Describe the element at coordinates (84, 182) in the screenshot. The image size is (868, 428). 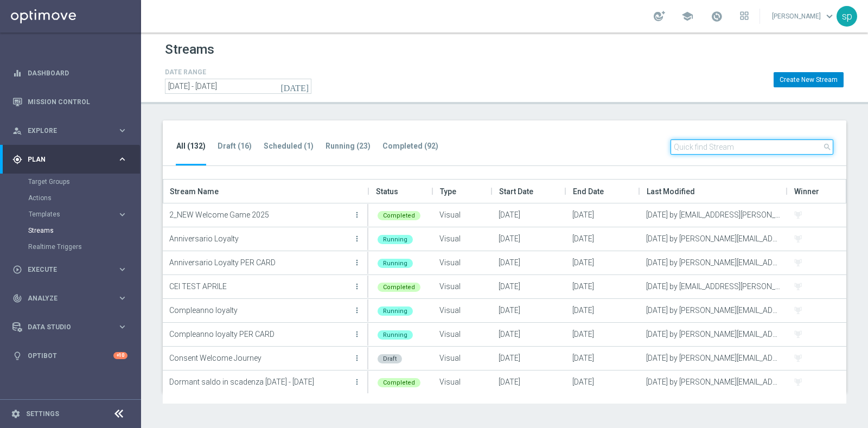
I see `div: Target Groups` at that location.